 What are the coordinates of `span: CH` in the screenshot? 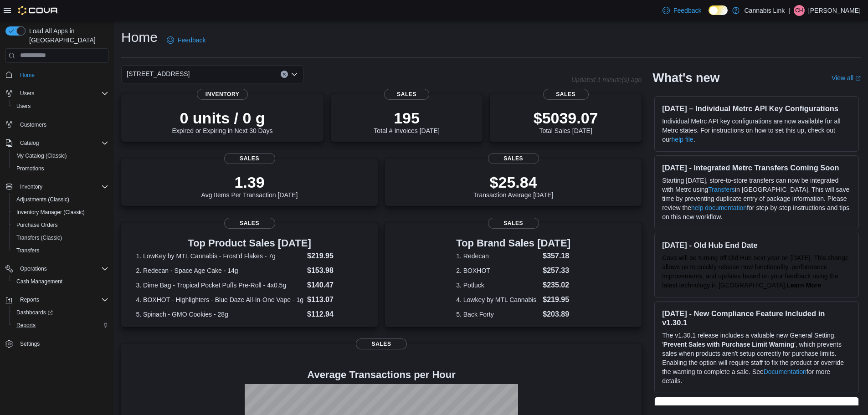 It's located at (798, 10).